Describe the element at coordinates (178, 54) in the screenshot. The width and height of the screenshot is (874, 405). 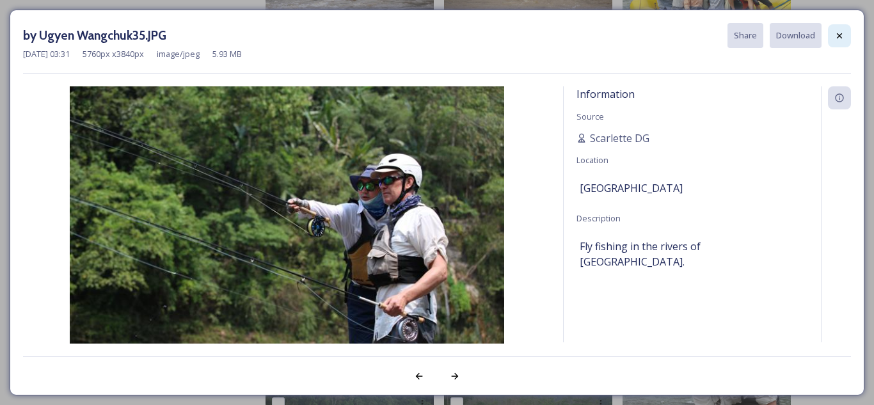
I see `span: image/jpeg` at that location.